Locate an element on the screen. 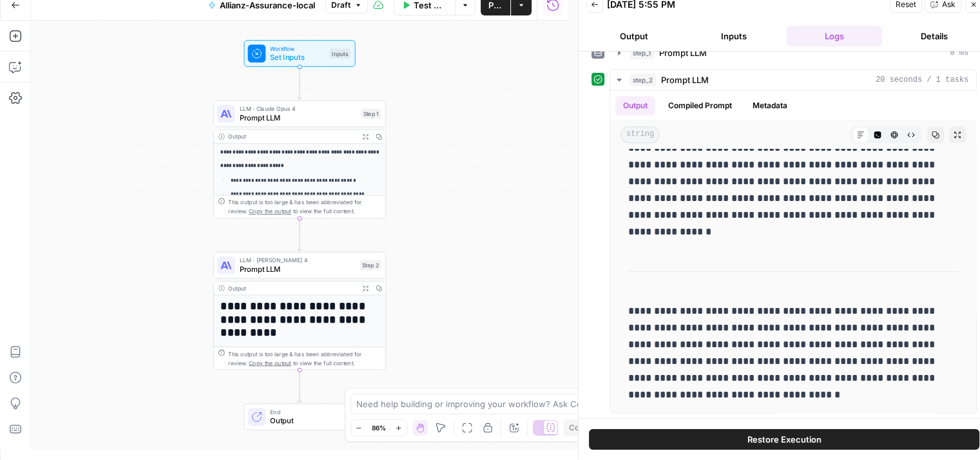 The width and height of the screenshot is (980, 460). button: Restore Execution is located at coordinates (784, 439).